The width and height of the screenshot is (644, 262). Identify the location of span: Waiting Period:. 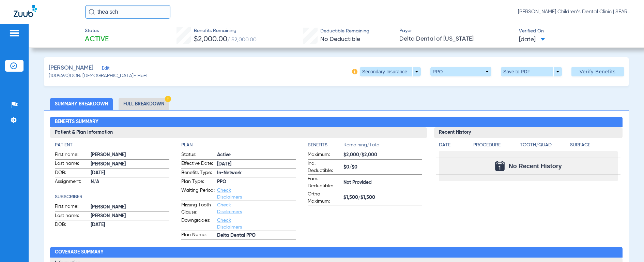
(198, 194).